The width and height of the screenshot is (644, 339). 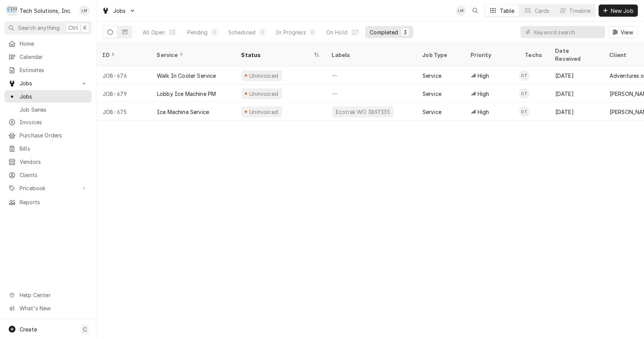 What do you see at coordinates (12, 11) in the screenshot?
I see `div: T` at bounding box center [12, 11].